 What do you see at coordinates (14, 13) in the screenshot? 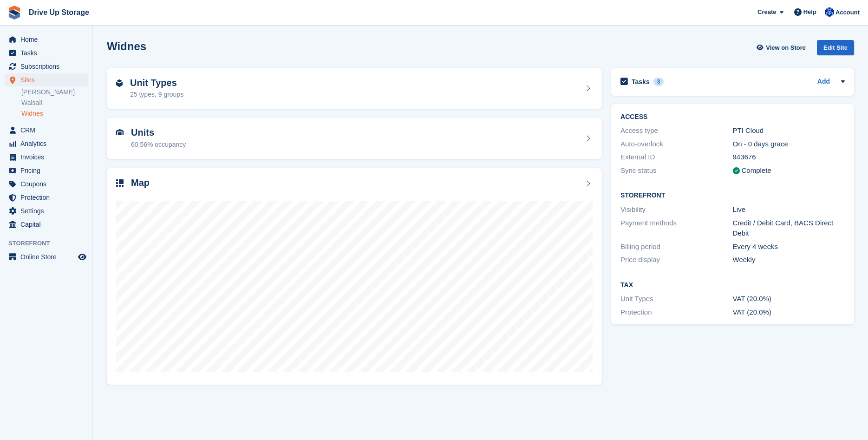
I see `img: stora-icon-8386f47178a22dfd0bd8f6a31ec36ba5ce8667c1dd55bd0f319d3a0aa187defe.svg` at bounding box center [14, 13].